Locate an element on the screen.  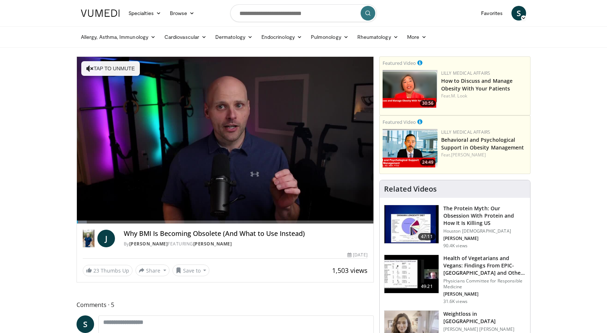
span: Comments 5 is located at coordinates (225, 305).